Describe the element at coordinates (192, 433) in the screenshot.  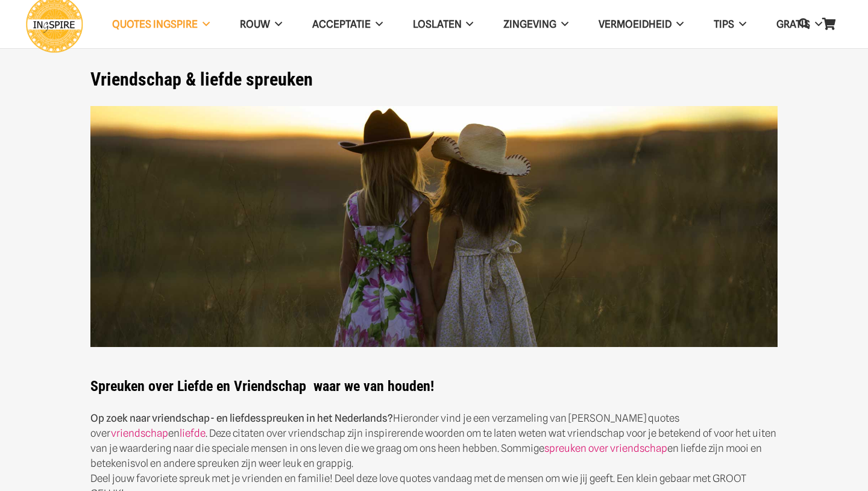
I see `a: liefde` at that location.